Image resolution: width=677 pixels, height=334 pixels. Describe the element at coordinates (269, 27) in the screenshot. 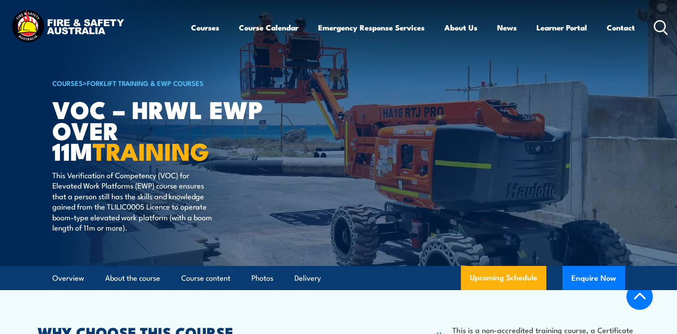

I see `a: Course Calendar` at that location.